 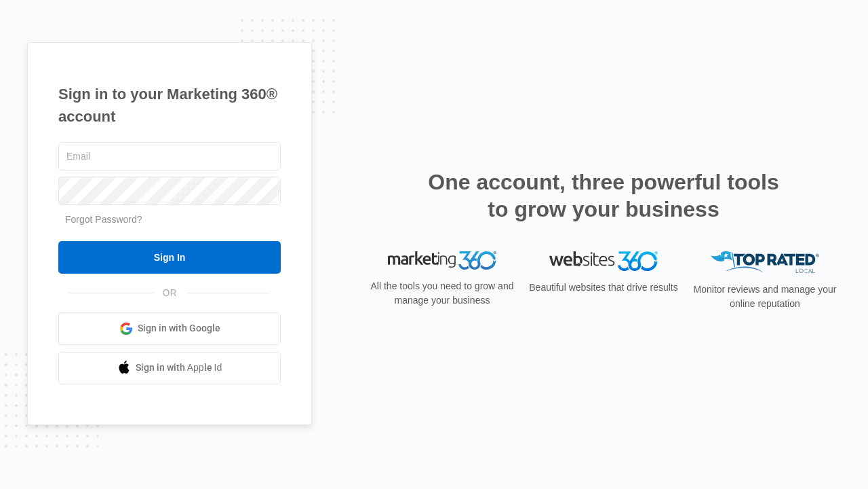 I want to click on a: Sign in with Google, so click(x=169, y=329).